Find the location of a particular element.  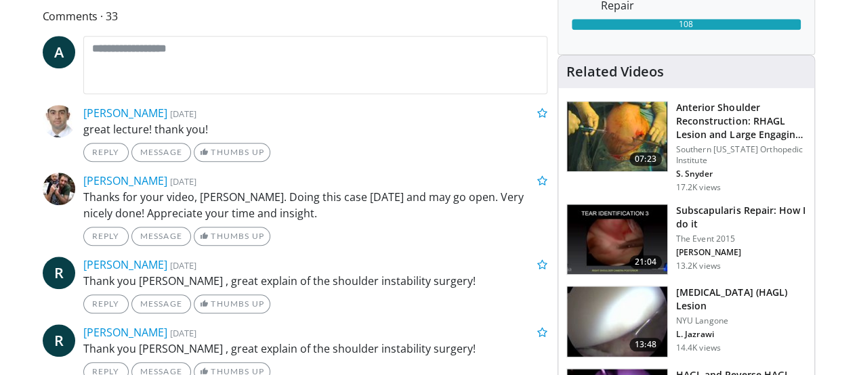

img: 55f22b66-1b58-43ce-9ba4-271432277878.150x105_q85_crop-smart_upscale.jpg is located at coordinates (617, 240).